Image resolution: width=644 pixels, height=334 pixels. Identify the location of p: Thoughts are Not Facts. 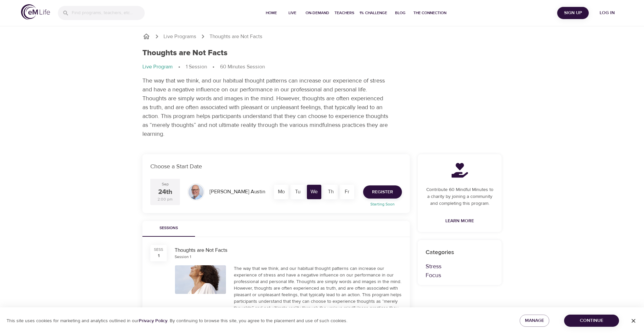
(236, 37).